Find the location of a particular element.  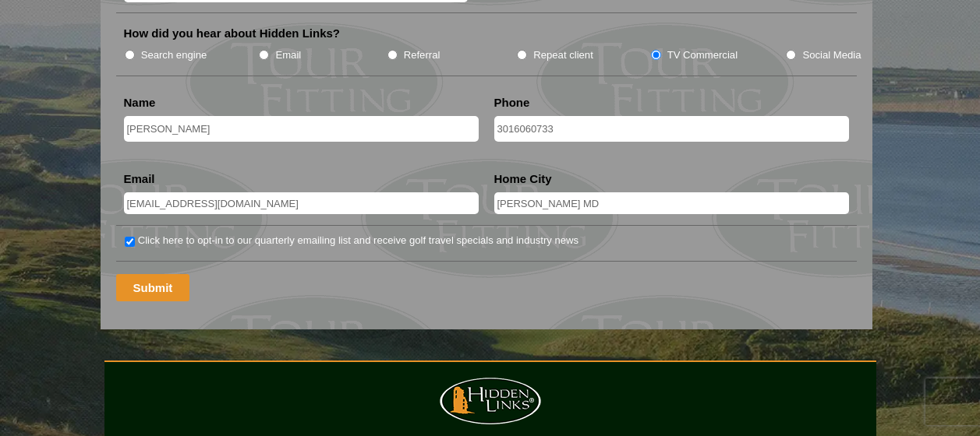

label: Click here to opt-in to our quarterly emailing list and receive golf travel specials and industry... is located at coordinates (358, 240).